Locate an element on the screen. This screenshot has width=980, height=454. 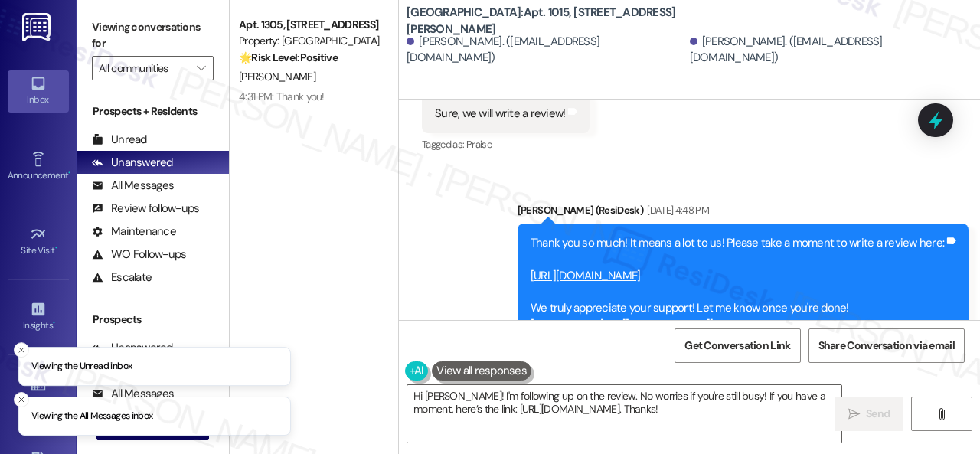
div: Escalate is located at coordinates (121, 278).